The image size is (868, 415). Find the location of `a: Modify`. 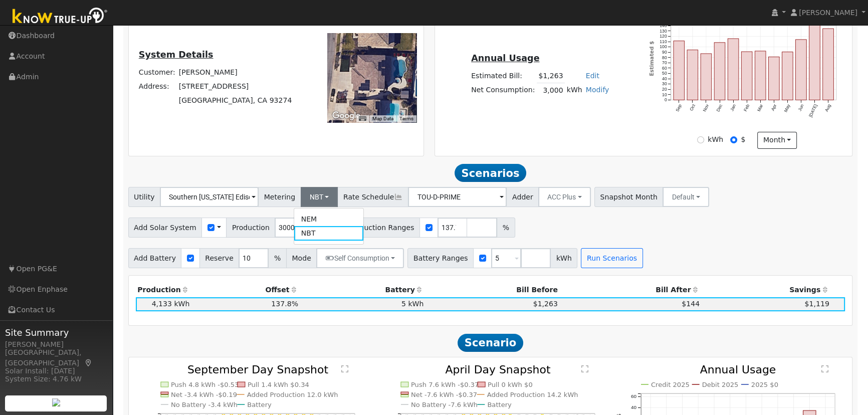

a: Modify is located at coordinates (597, 90).